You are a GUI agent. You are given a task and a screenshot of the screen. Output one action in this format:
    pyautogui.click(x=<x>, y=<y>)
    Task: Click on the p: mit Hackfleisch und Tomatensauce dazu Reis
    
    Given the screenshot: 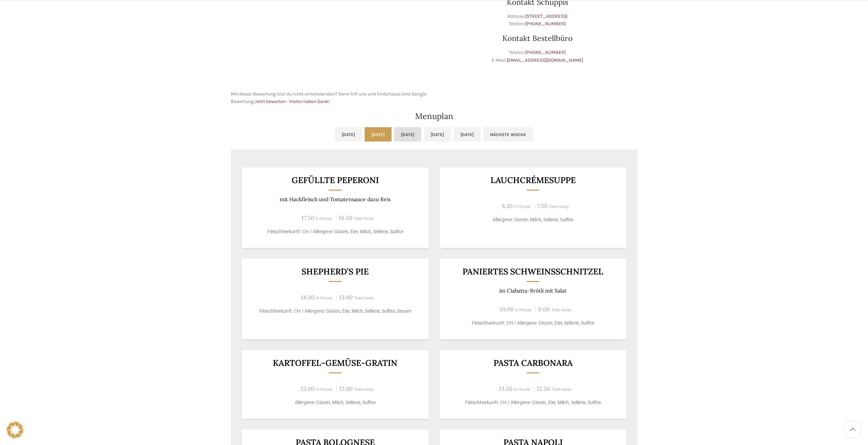 What is the action you would take?
    pyautogui.click(x=335, y=199)
    